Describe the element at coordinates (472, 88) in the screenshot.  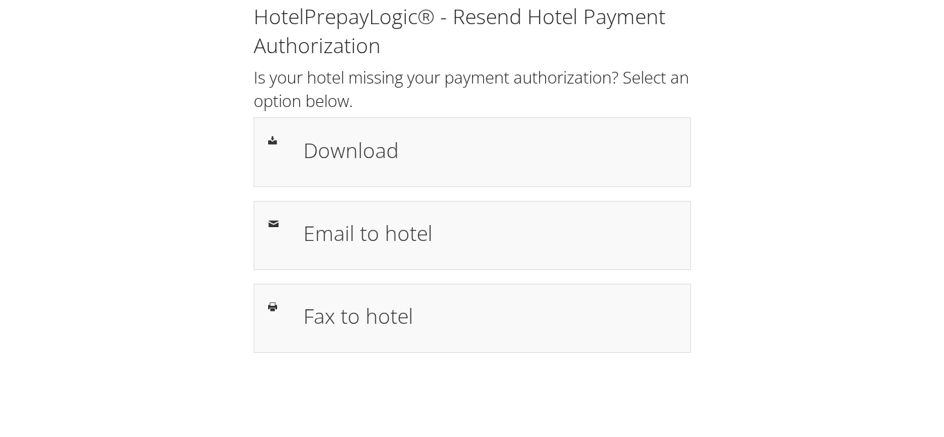
I see `h2: Is your hotel missing your payment authorization? Select an option below.` at that location.